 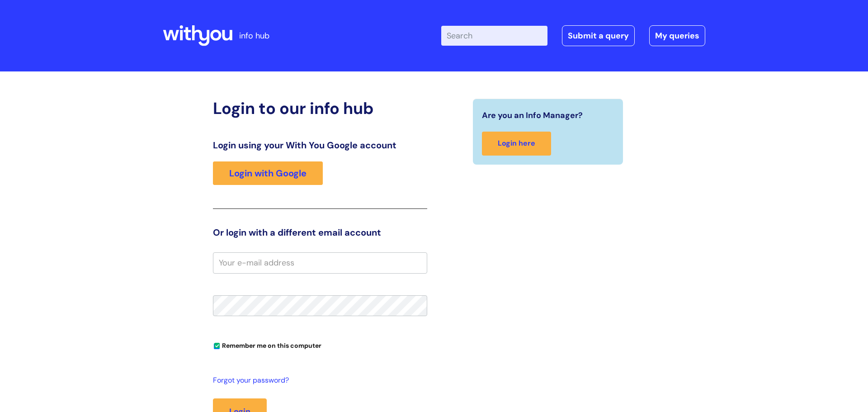 I want to click on a: Login here, so click(x=517, y=143).